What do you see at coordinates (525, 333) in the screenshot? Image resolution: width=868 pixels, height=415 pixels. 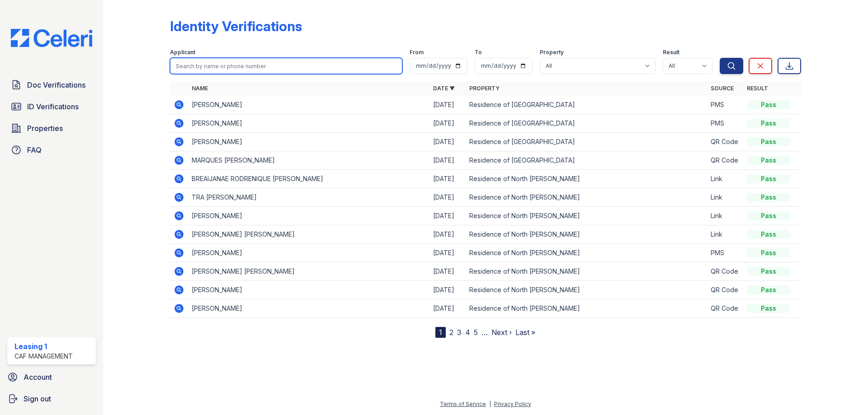 I see `a: Last »` at bounding box center [525, 333].